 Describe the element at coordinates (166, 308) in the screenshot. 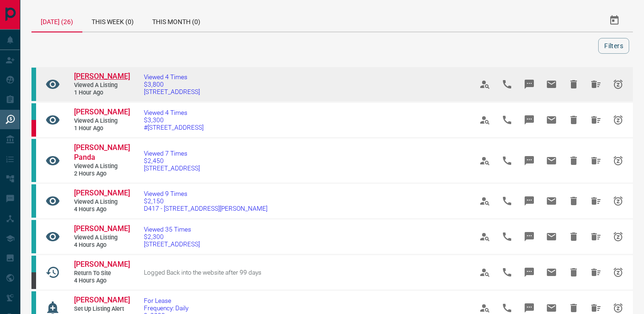

I see `span: Frequency: Daily` at that location.